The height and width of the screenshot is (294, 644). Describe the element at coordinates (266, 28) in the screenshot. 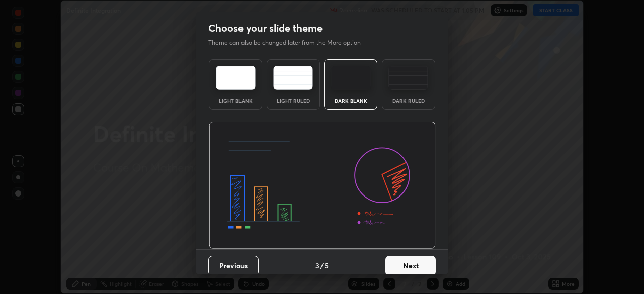

I see `h2: Choose your slide theme` at that location.